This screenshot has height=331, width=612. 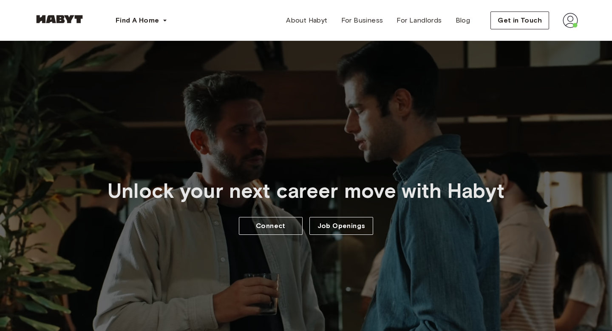 I want to click on a: For Landlords, so click(x=419, y=20).